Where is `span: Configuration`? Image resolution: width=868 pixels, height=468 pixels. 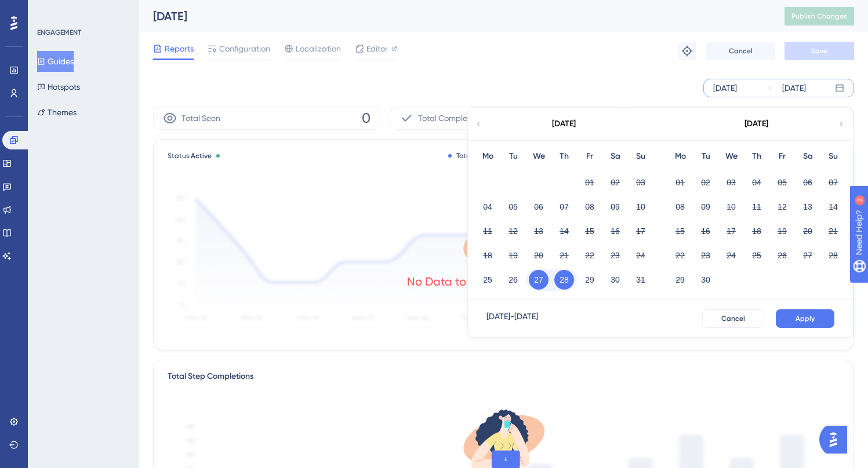 span: Configuration is located at coordinates (245, 49).